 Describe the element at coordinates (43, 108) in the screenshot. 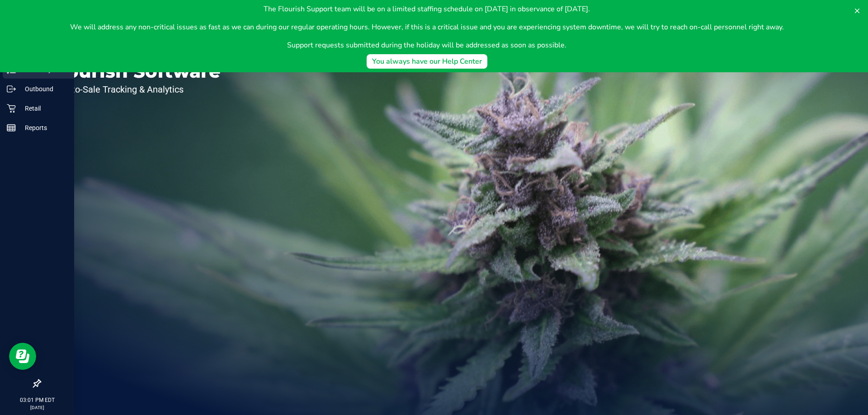

I see `p: Retail` at that location.